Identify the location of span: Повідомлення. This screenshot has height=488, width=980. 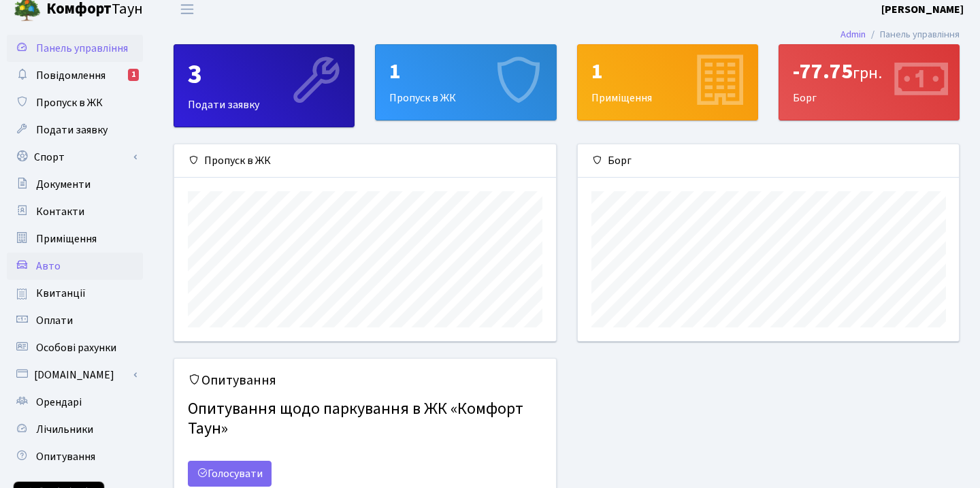
(71, 75).